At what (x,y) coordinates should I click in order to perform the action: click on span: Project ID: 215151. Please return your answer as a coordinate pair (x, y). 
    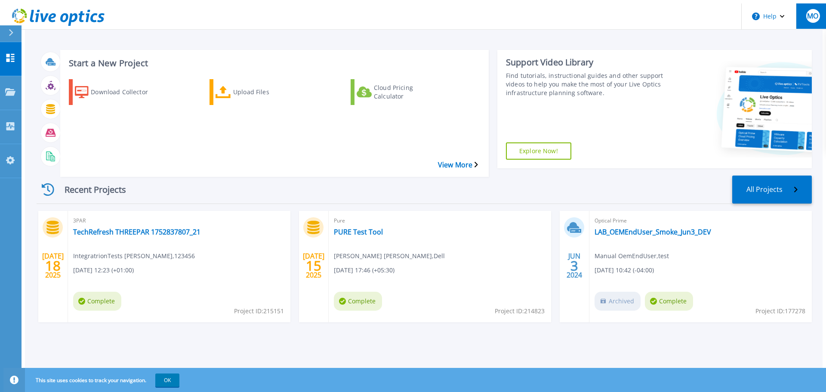
    Looking at the image, I should click on (259, 311).